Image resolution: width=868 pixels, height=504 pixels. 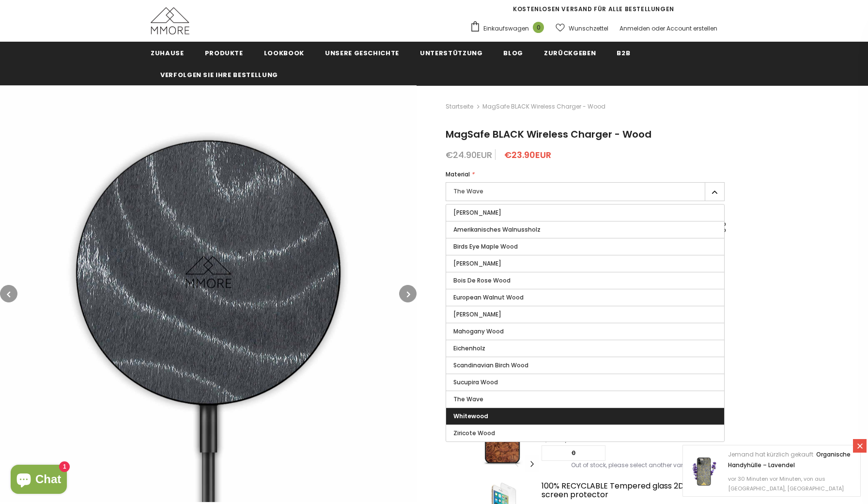 I want to click on a: Lookbook, so click(x=284, y=52).